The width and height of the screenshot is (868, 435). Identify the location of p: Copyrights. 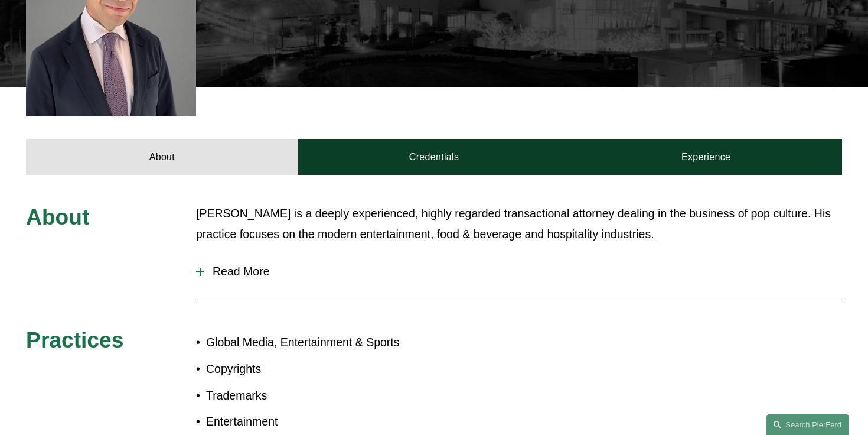
(320, 369).